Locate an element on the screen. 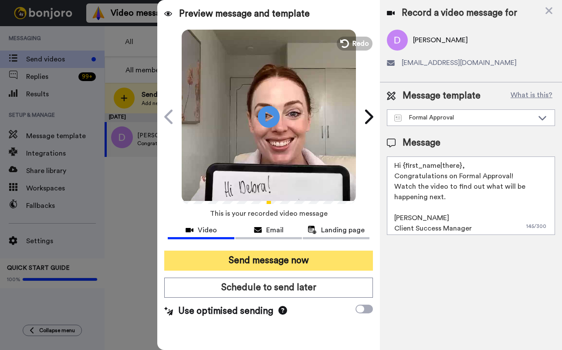 This screenshot has width=562, height=350. button: Send message now is located at coordinates (268, 261).